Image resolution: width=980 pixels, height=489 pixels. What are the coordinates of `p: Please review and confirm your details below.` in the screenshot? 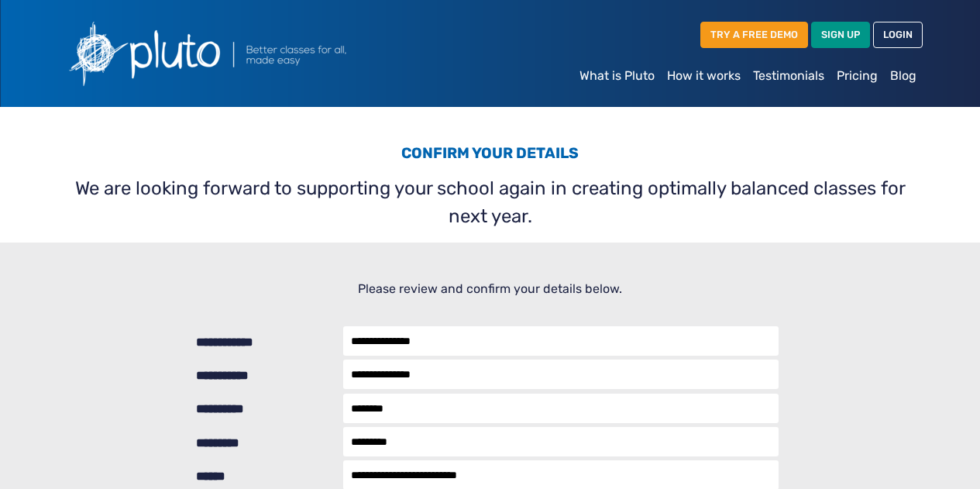 It's located at (490, 289).